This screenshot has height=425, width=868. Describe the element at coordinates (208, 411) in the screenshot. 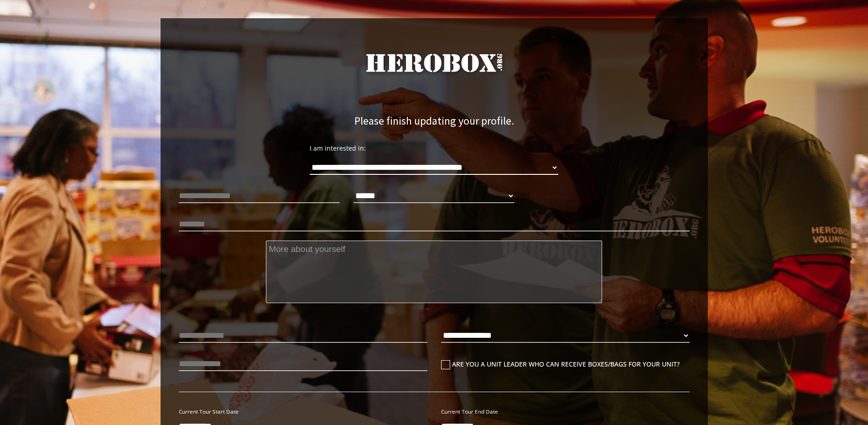

I see `small: Current Tour Start Date` at that location.